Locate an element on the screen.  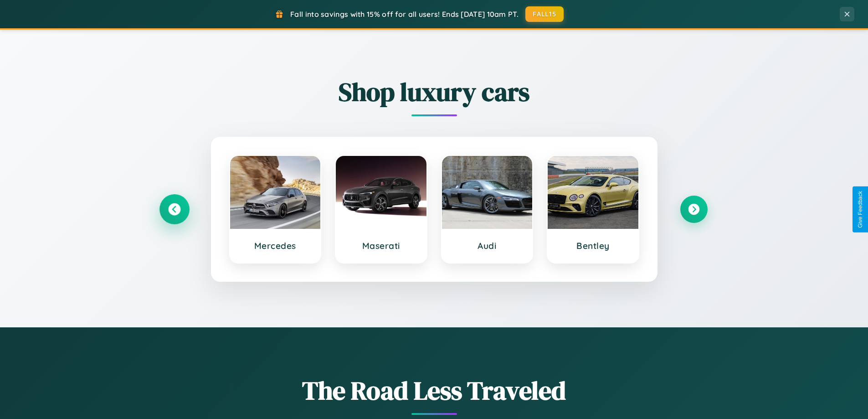
button: FALL15 is located at coordinates (544, 14).